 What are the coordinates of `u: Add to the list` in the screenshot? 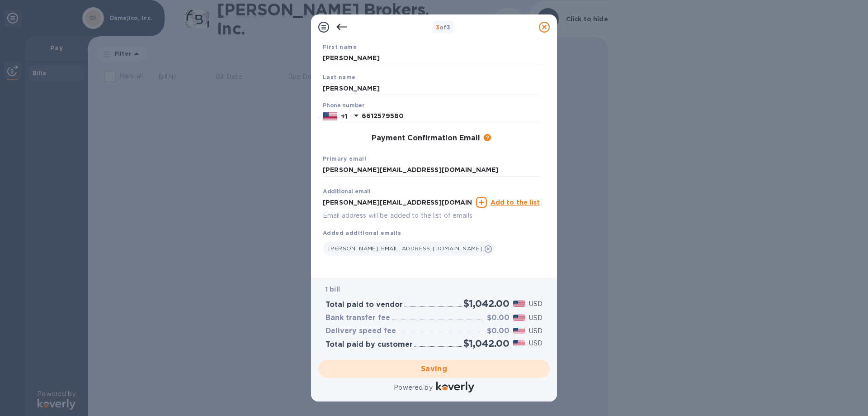 It's located at (515, 202).